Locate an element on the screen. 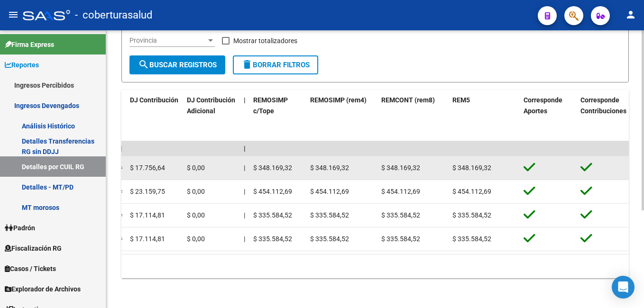 Image resolution: width=644 pixels, height=308 pixels. span: $ 17.756,64 is located at coordinates (147, 168).